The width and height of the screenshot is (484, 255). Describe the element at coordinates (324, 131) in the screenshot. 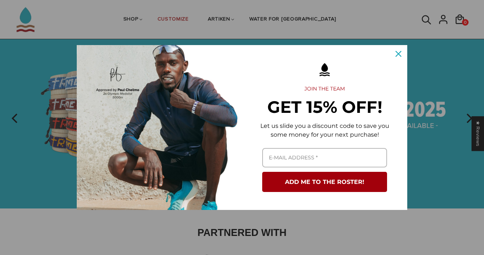

I see `p: Let us slide you a discount code to save you some money for your next purchase!` at that location.